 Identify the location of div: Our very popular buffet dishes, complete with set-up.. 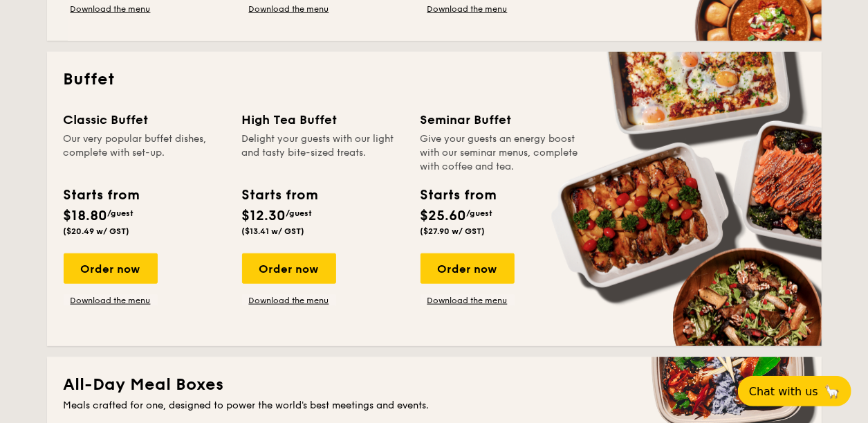
(144, 153).